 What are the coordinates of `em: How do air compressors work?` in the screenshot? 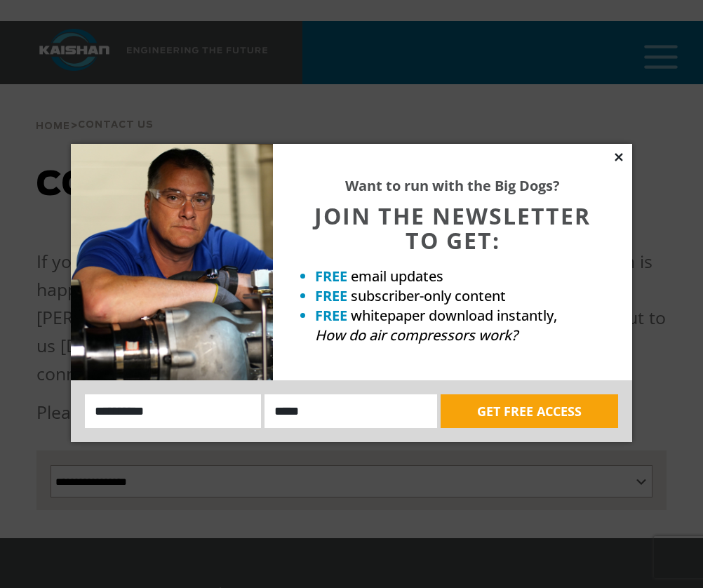 It's located at (416, 335).